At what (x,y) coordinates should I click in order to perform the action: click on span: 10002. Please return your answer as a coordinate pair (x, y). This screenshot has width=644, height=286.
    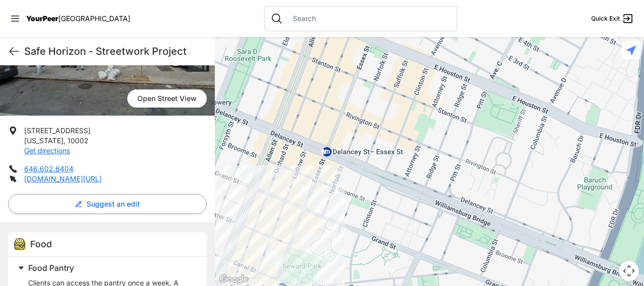
    Looking at the image, I should click on (78, 140).